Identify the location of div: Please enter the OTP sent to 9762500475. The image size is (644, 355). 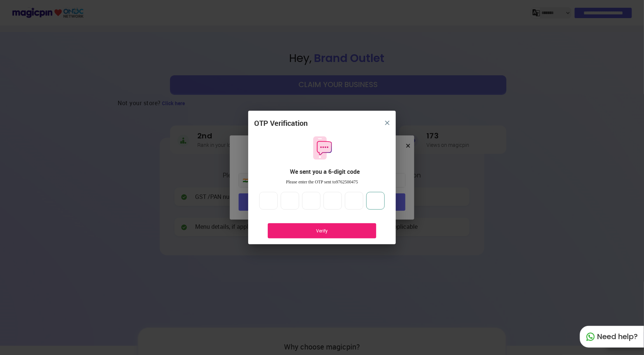
(322, 182).